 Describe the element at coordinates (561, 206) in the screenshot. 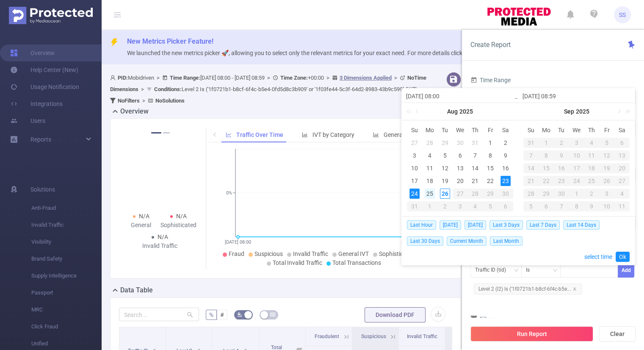

I see `td: October 7, 2025` at that location.